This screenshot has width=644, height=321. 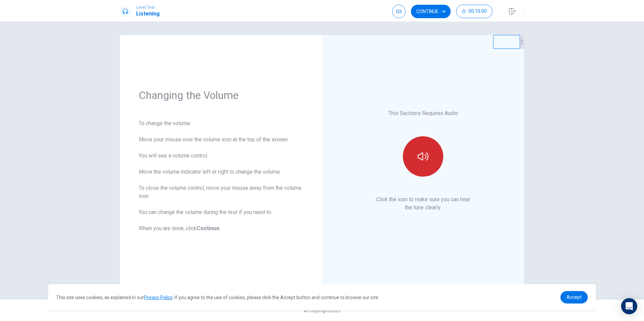 What do you see at coordinates (218, 297) in the screenshot?
I see `span: This site uses cookies, as explained in our . If you agree to the use of cookies, please click th...` at bounding box center [218, 297].